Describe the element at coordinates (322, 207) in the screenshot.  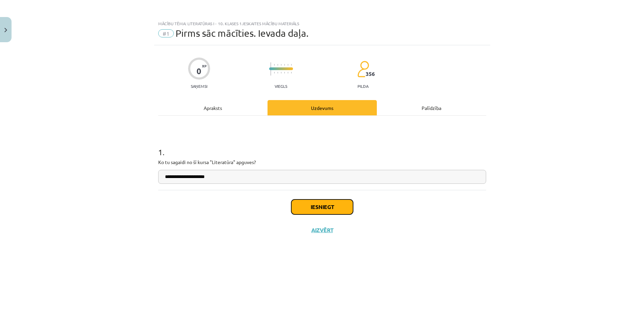
I see `button: Iesniegt` at that location.